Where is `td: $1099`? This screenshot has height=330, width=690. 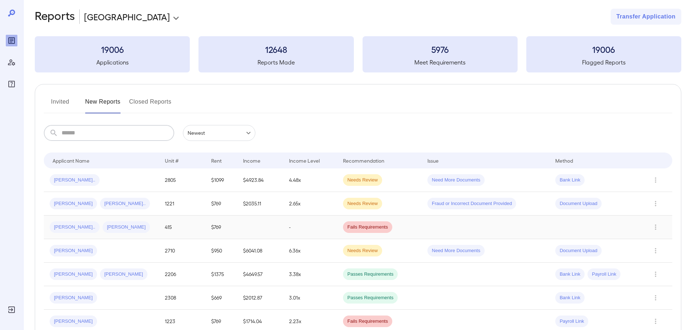 td: $1099 is located at coordinates (221, 180).